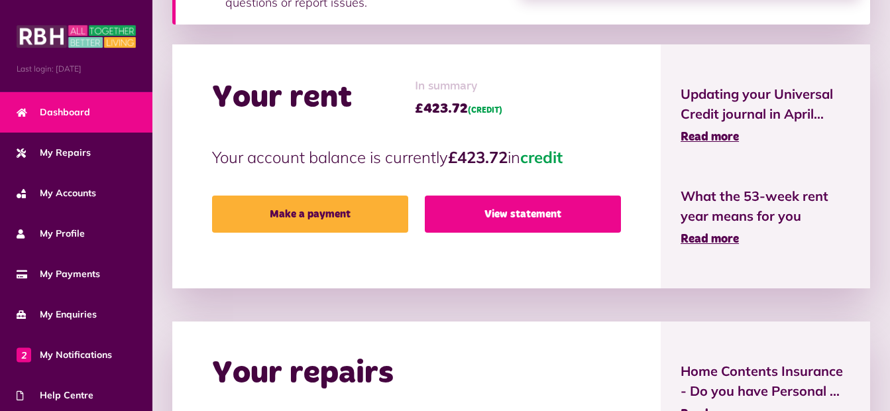 The height and width of the screenshot is (411, 890). I want to click on img: MyRBH, so click(76, 36).